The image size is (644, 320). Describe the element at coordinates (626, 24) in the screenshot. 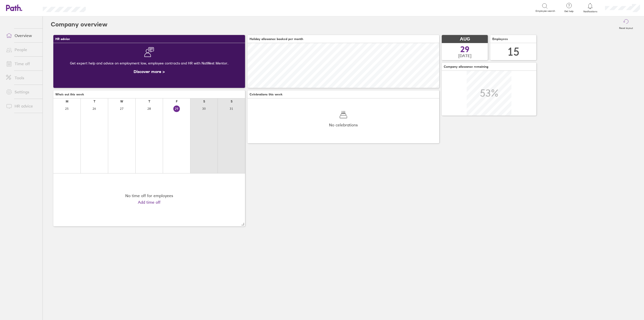

I see `button: Reset layout` at that location.